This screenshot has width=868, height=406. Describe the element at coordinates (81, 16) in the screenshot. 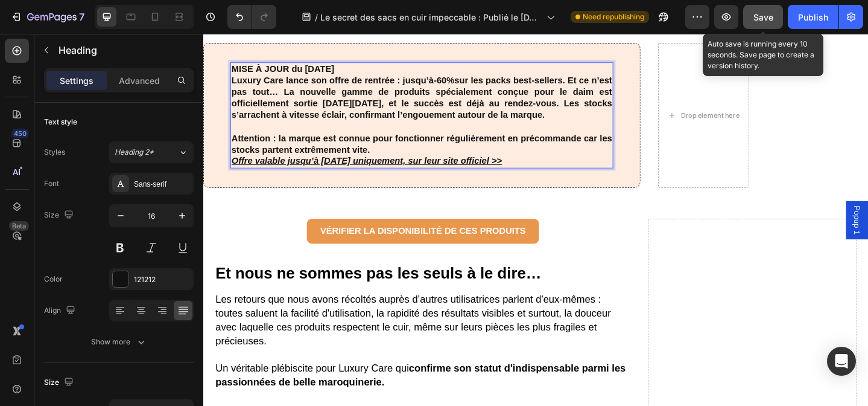

I see `p: 7` at that location.